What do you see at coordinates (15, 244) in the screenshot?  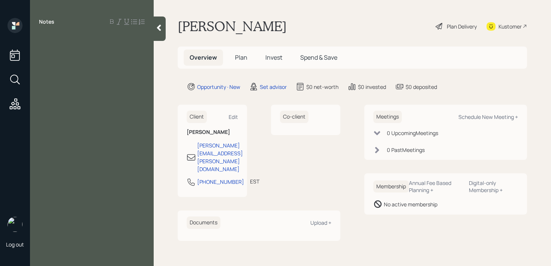 I see `div: Log out` at bounding box center [15, 244].